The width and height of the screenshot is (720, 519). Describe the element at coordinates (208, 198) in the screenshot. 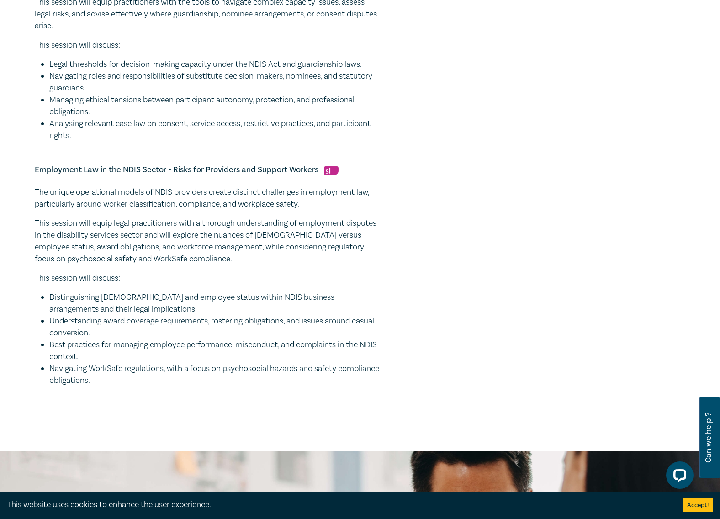

I see `p: The unique operational models of NDIS providers create distinct challenges in employment law, par...` at that location.